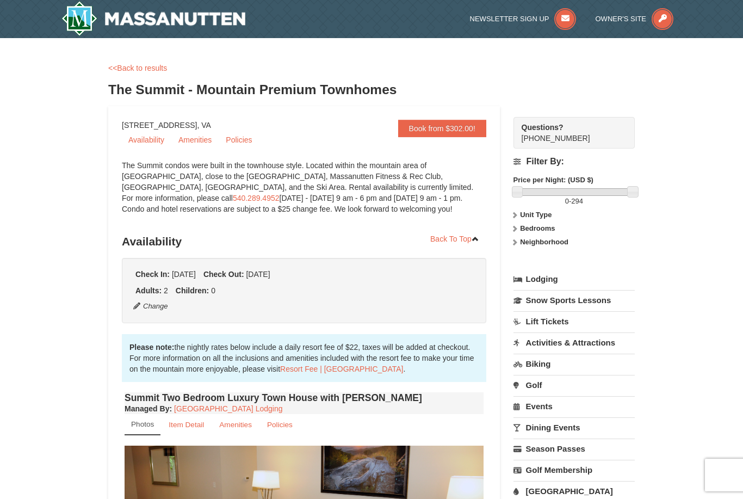 This screenshot has width=743, height=499. What do you see at coordinates (143, 424) in the screenshot?
I see `small: Photos` at bounding box center [143, 424].